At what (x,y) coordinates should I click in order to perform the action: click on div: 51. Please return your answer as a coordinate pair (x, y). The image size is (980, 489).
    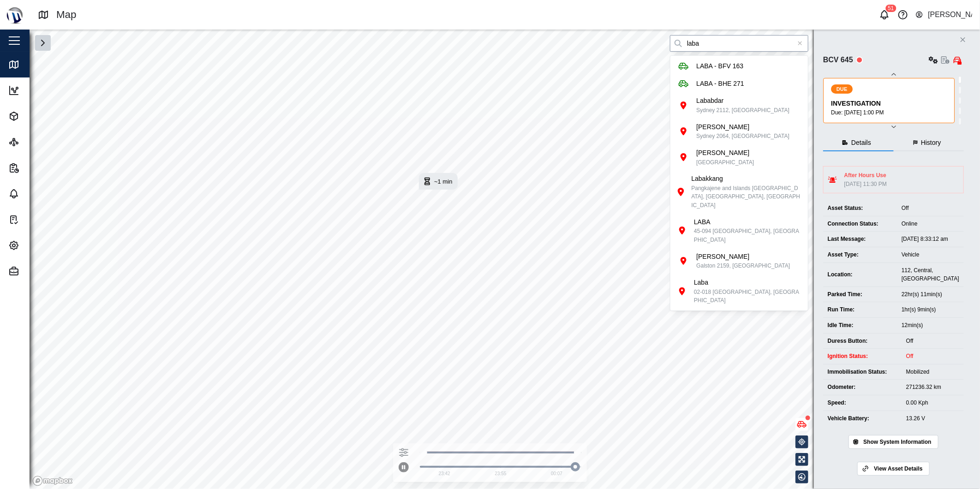
    Looking at the image, I should click on (891, 8).